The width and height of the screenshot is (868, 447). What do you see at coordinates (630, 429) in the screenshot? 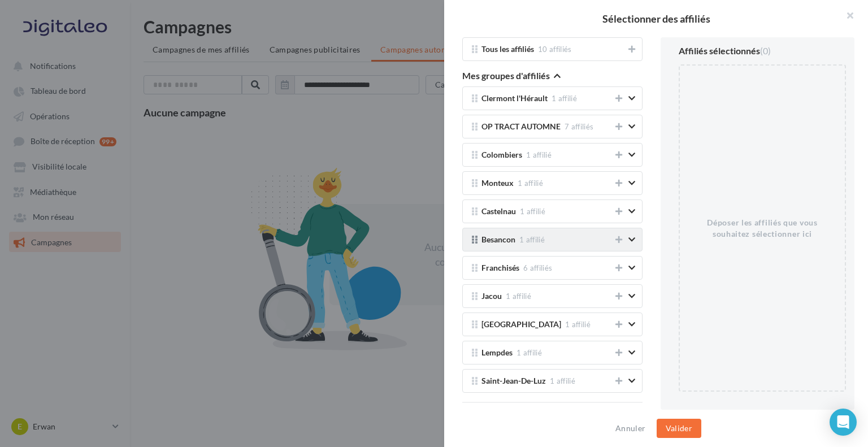
I see `button: Annuler` at bounding box center [630, 429].